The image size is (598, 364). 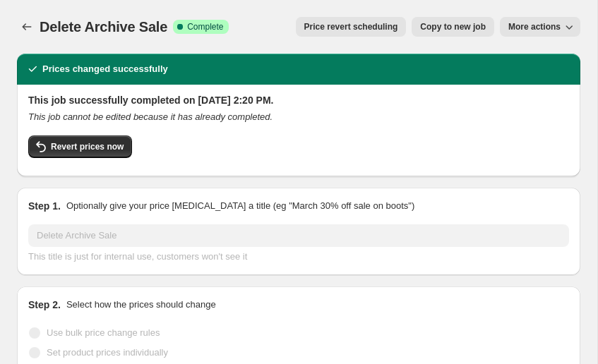 I want to click on button: Price revert scheduling, so click(x=351, y=27).